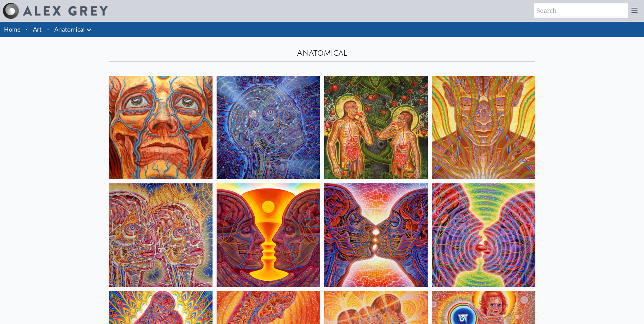  What do you see at coordinates (322, 53) in the screenshot?
I see `div: Anatomical` at bounding box center [322, 53].